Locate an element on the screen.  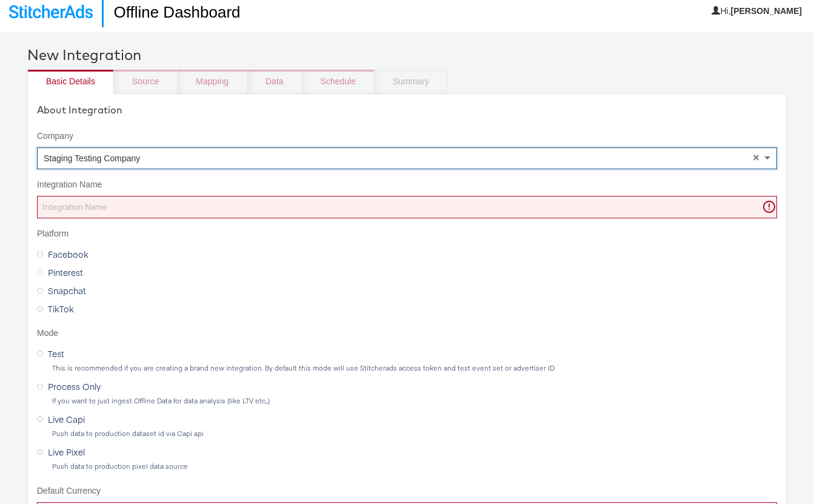
div: This is recommended if you are creating a brand new integration. By default this mode will use St... is located at coordinates (414, 368).